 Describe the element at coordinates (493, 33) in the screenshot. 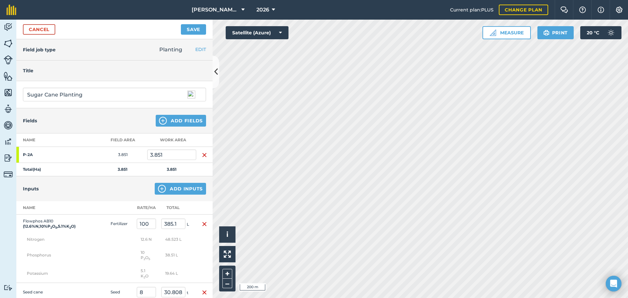

I see `img: Ruler icon` at that location.